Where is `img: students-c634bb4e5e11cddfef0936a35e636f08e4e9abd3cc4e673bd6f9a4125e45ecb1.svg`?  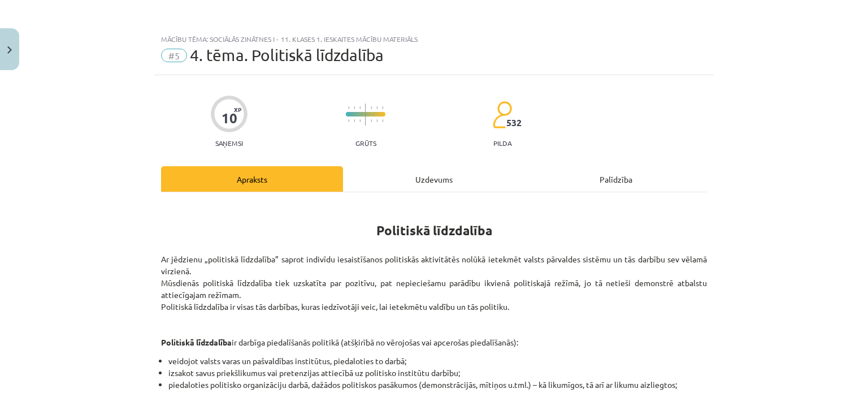 img: students-c634bb4e5e11cddfef0936a35e636f08e4e9abd3cc4e673bd6f9a4125e45ecb1.svg is located at coordinates (502, 115).